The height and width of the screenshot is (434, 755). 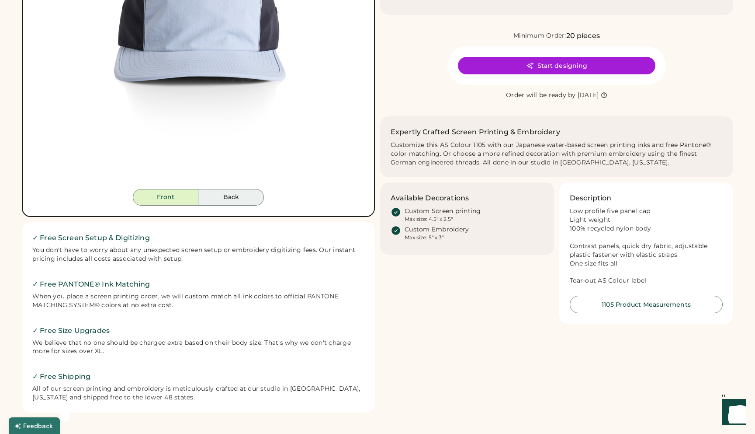 What do you see at coordinates (166, 197) in the screenshot?
I see `button: Front` at bounding box center [166, 197].